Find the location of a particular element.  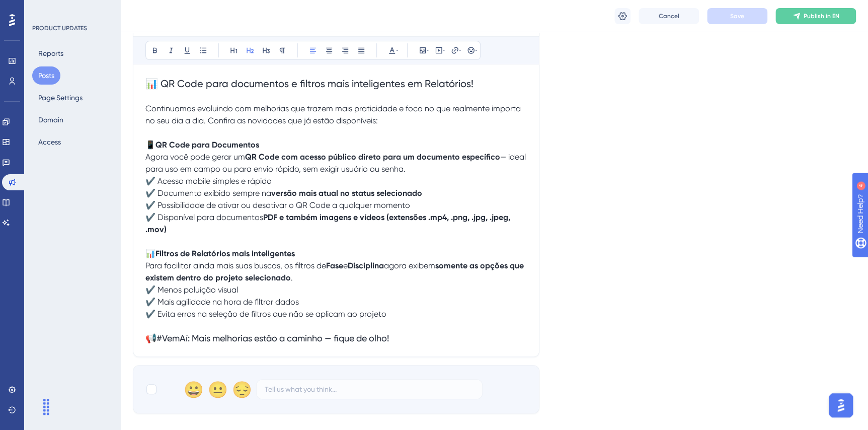

div: PRODUCT UPDATES is located at coordinates (60, 28).